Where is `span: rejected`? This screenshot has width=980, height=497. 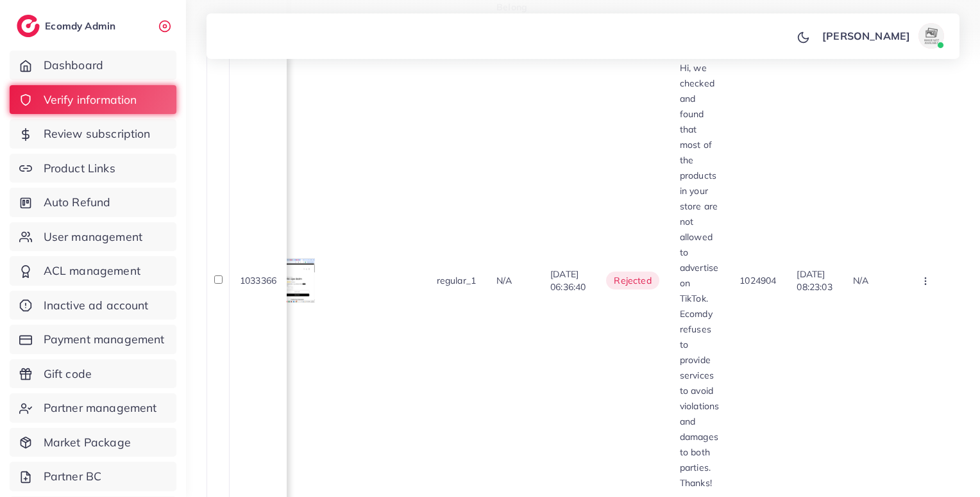
span: rejected is located at coordinates (632, 280).